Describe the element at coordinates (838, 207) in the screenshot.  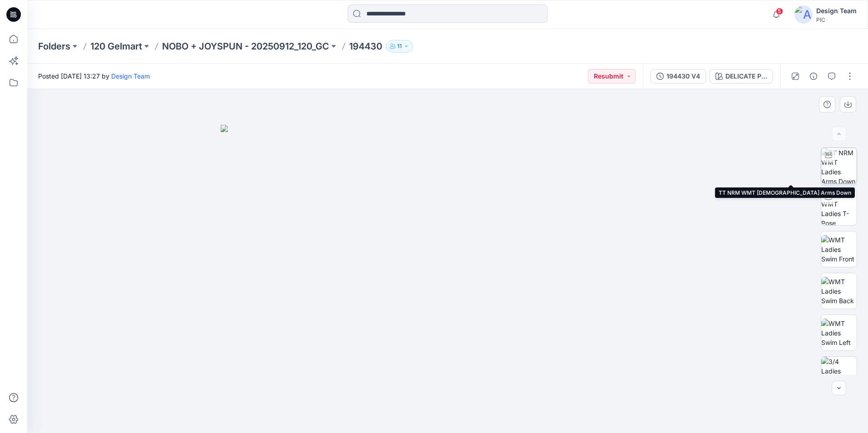
I see `img: TT NRM WMT Ladies T-Pose` at that location.